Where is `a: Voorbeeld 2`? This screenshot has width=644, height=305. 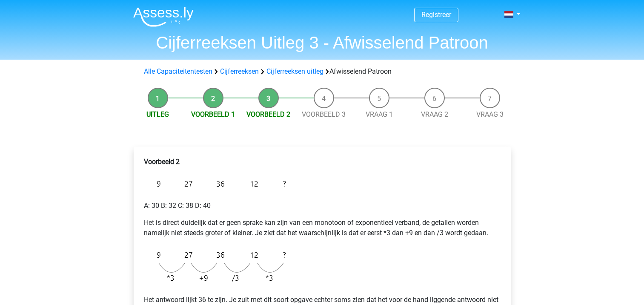
a: Voorbeeld 2 is located at coordinates (268, 114).